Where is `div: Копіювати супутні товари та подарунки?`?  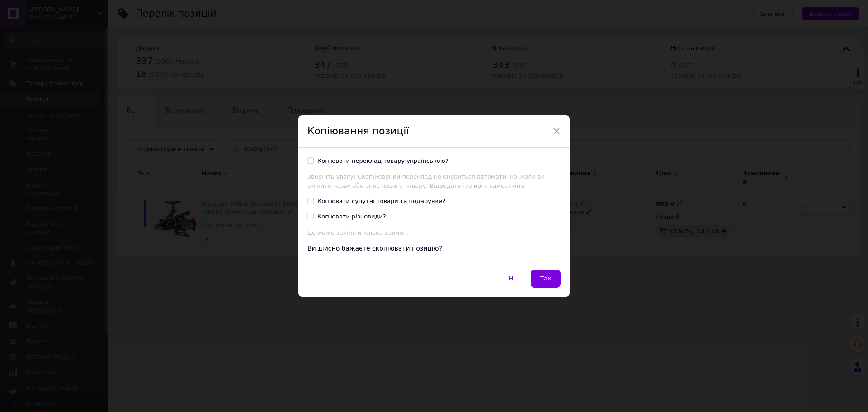
div: Копіювати супутні товари та подарунки? is located at coordinates (381, 201).